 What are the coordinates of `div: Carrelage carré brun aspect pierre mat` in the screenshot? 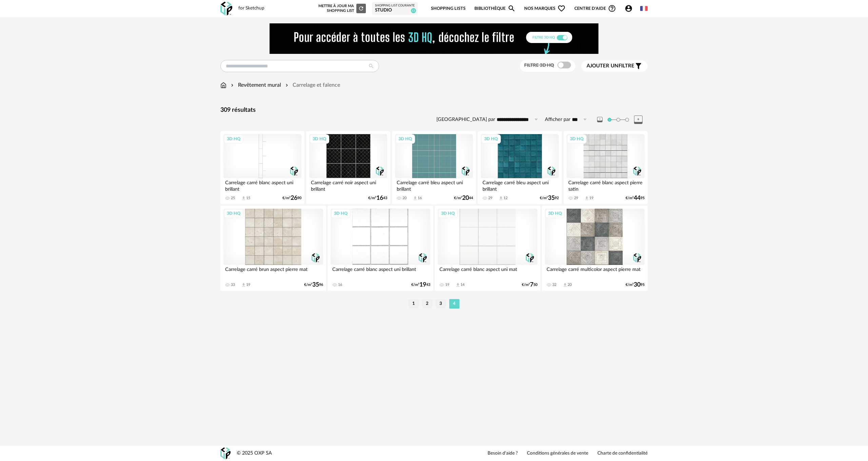 It's located at (273, 272).